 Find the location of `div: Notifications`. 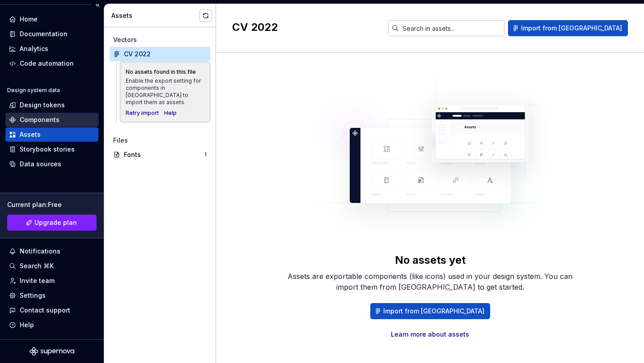

div: Notifications is located at coordinates (40, 251).